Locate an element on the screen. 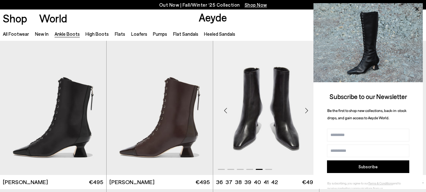 Image resolution: width=426 pixels, height=192 pixels. img: 2a6287a1333c9a56320fd6e7b3c4a9a9.jpg is located at coordinates (368, 43).